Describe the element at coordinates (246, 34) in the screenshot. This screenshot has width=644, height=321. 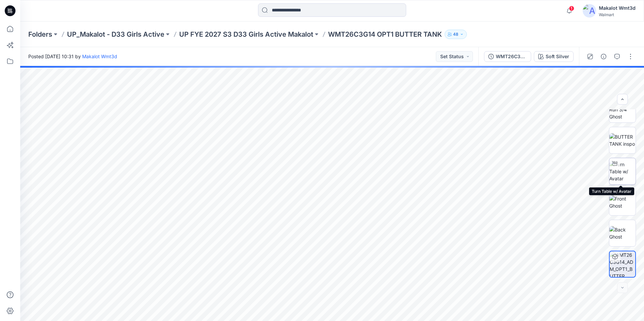
I see `a: UP FYE 2027 S3 D33 Girls Active Makalot` at that location.